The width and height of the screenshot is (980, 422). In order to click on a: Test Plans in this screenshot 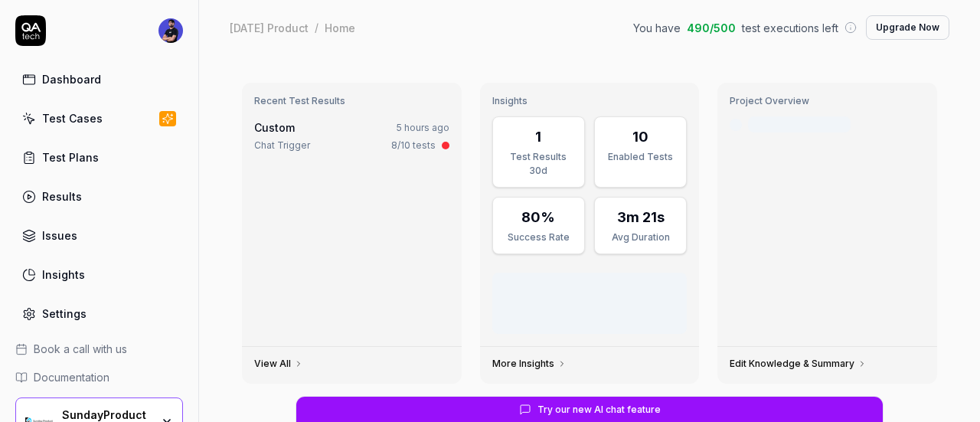, I will do `click(98, 157)`.